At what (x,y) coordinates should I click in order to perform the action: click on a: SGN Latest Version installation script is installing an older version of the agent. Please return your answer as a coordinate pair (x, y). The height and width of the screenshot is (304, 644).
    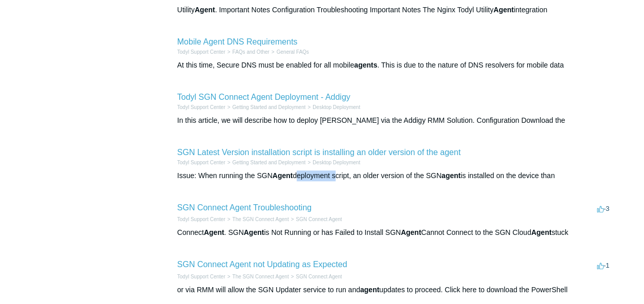
    Looking at the image, I should click on (319, 152).